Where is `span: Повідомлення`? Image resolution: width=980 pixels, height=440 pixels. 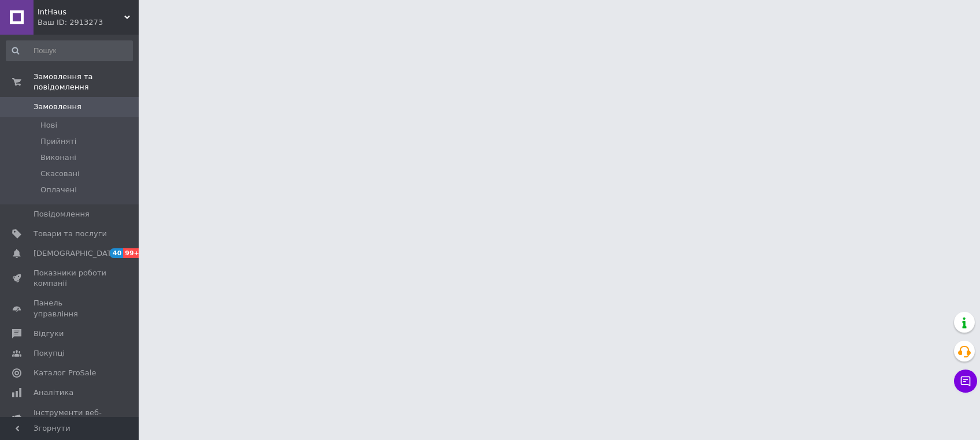
span: Повідомлення is located at coordinates (62, 214).